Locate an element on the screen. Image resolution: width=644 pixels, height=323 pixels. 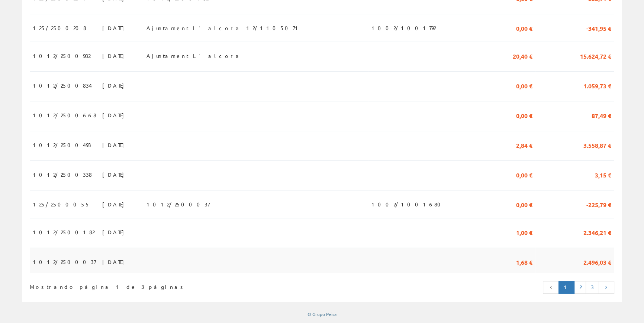
span: 15.624,72 € is located at coordinates (596, 55).